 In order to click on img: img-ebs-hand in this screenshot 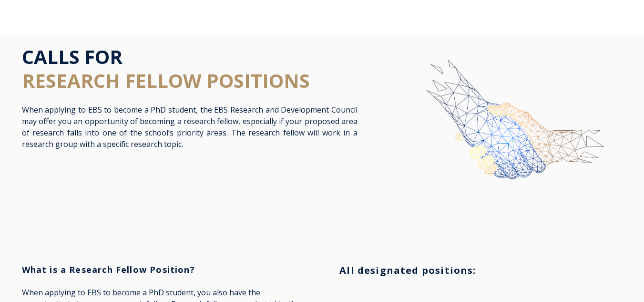, I will do `click(507, 134)`.